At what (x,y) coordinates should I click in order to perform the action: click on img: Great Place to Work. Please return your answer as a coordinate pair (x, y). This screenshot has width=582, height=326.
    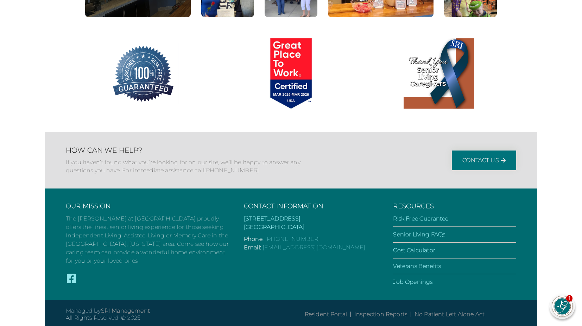
    Looking at the image, I should click on (291, 74).